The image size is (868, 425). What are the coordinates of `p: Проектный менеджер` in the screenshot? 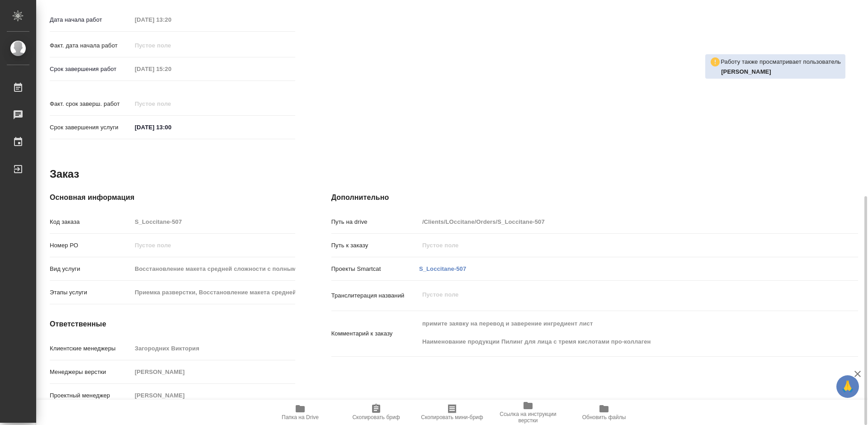 It's located at (90, 396).